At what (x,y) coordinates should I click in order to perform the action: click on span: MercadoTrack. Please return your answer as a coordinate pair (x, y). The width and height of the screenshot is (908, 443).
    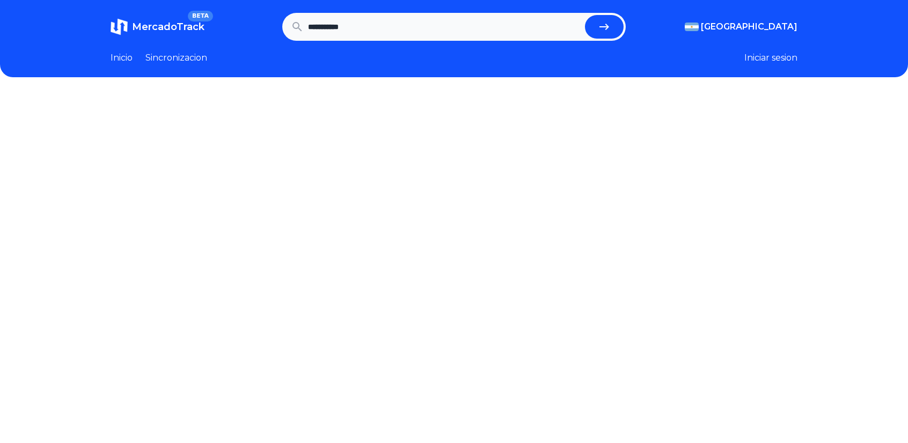
    Looking at the image, I should click on (168, 27).